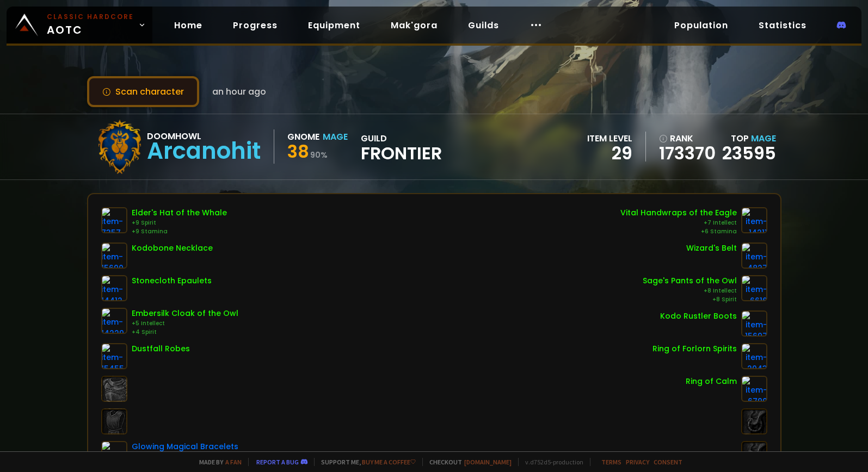 This screenshot has width=868, height=472. Describe the element at coordinates (239, 91) in the screenshot. I see `span: an hour ago` at that location.